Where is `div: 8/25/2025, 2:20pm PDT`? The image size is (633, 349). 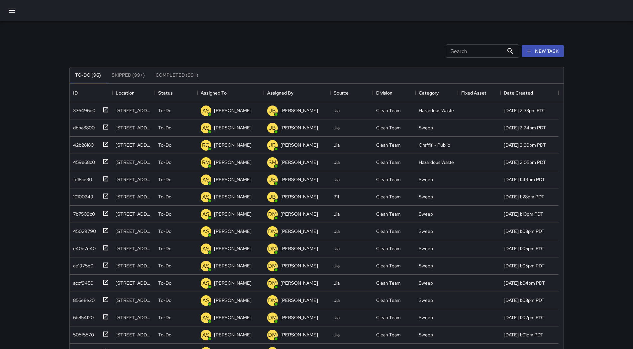 div: 8/25/2025, 2:20pm PDT is located at coordinates (524, 145).